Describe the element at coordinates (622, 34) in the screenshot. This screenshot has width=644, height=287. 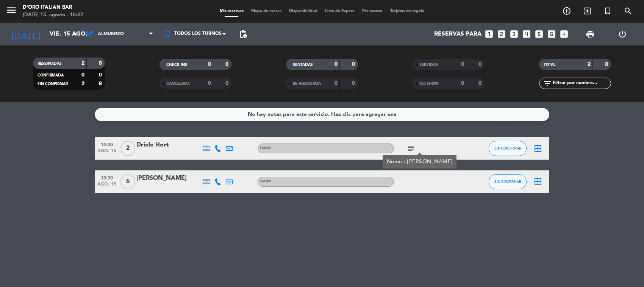
I see `div: LOG OUT` at that location.